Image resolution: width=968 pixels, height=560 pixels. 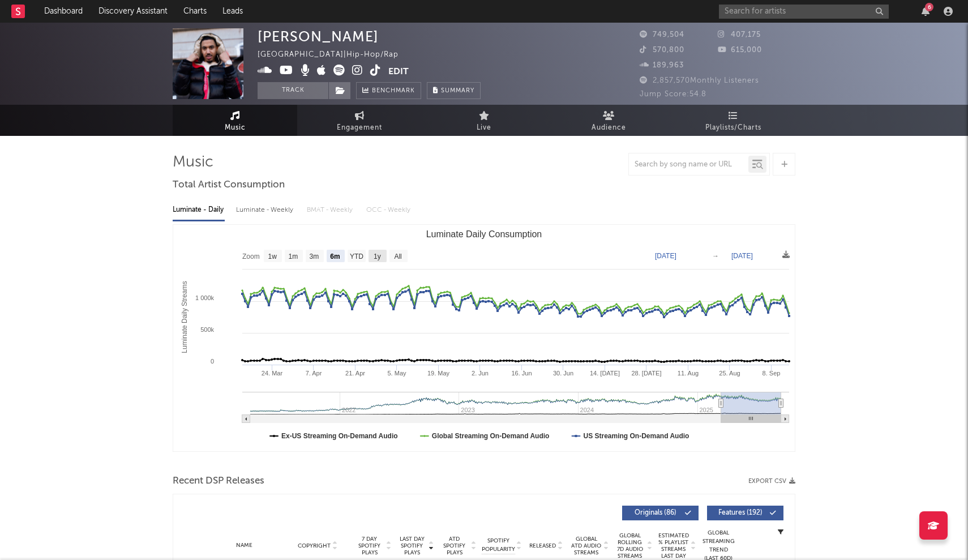 What do you see at coordinates (359, 120) in the screenshot?
I see `a: Engagement` at bounding box center [359, 120].